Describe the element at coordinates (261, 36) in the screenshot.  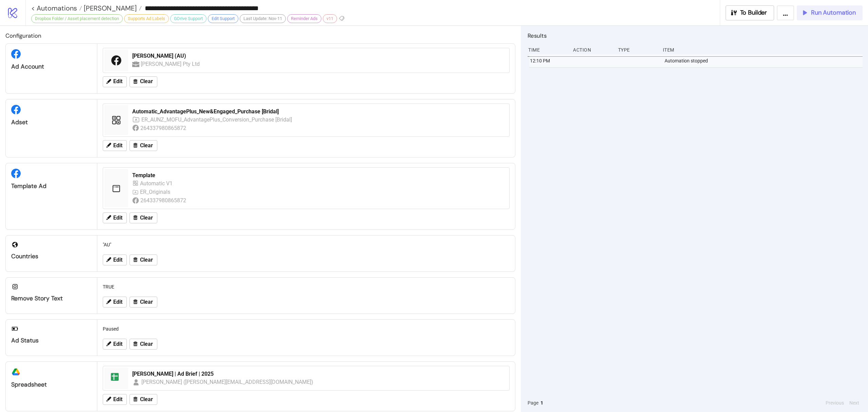
I see `h2: Configuration` at that location.